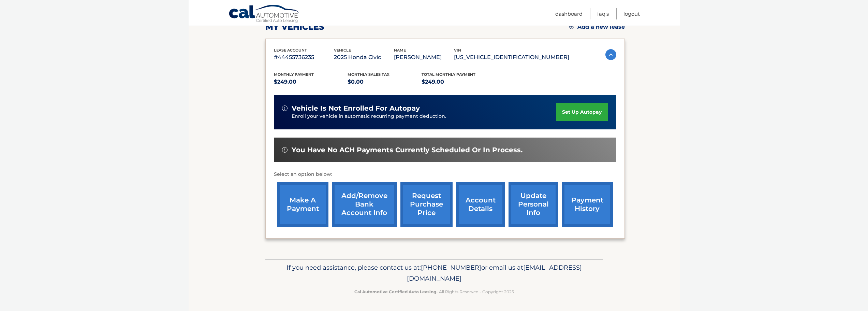  I want to click on a: payment history, so click(588, 204).